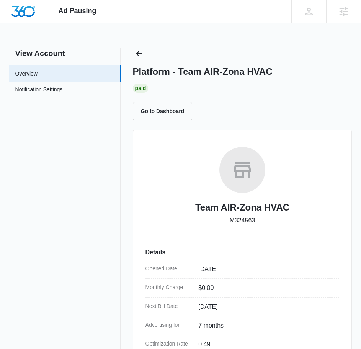 The image size is (361, 349). I want to click on button: Go to Dashboard, so click(163, 111).